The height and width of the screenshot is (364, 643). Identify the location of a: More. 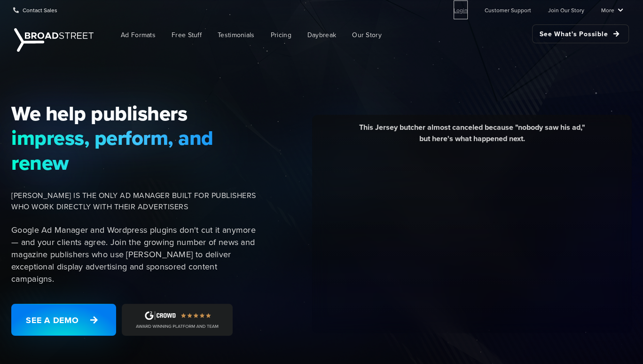
(612, 10).